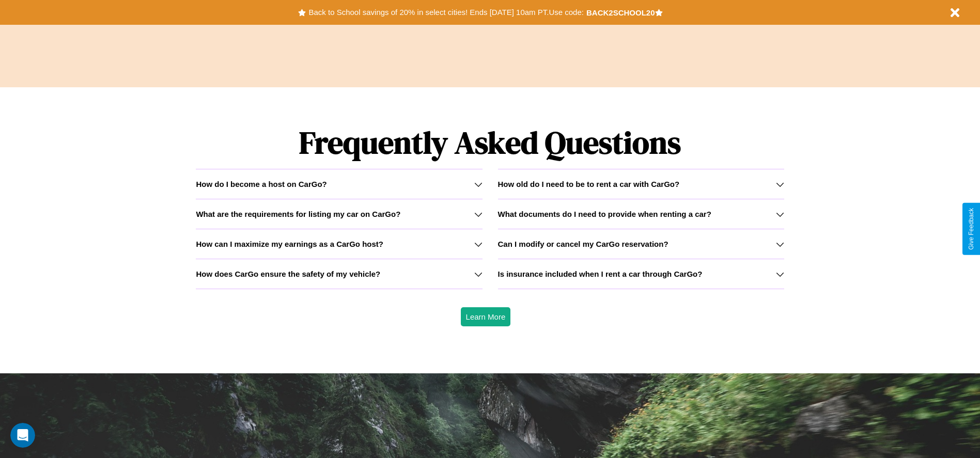  Describe the element at coordinates (288, 274) in the screenshot. I see `h3: How does CarGo ensure the safety of my vehicle?` at that location.